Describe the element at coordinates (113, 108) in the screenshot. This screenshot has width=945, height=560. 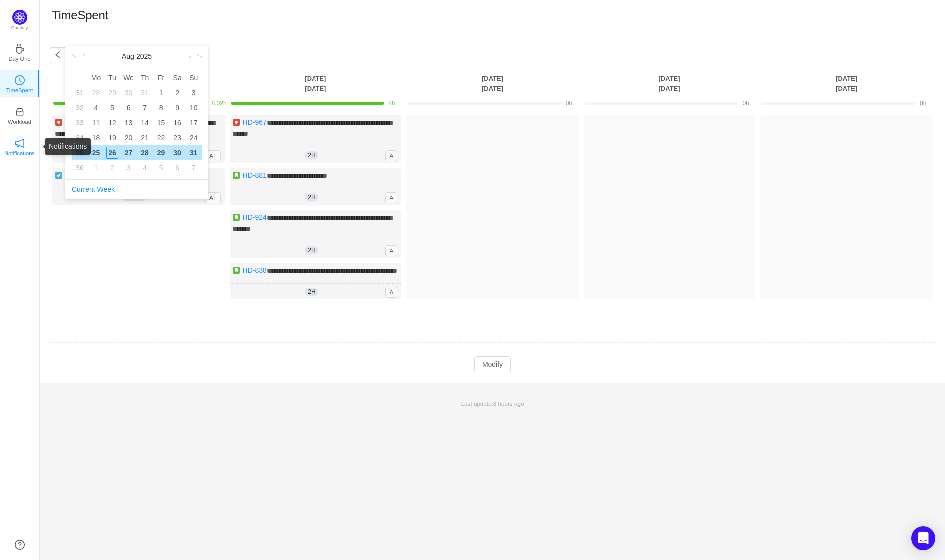
I see `div: 5` at that location.